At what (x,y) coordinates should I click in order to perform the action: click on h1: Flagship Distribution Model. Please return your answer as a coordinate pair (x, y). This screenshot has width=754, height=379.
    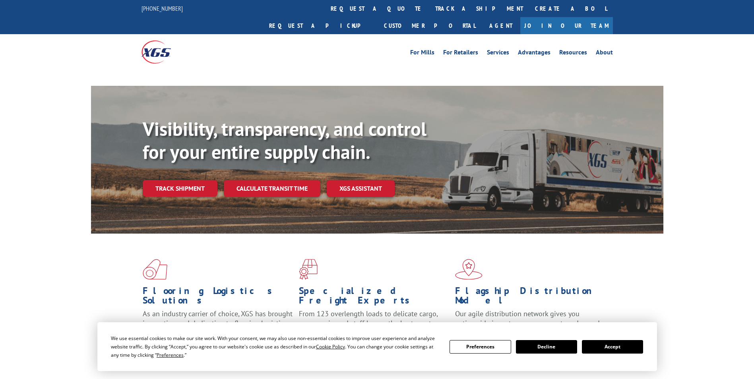
    Looking at the image, I should click on (530, 298).